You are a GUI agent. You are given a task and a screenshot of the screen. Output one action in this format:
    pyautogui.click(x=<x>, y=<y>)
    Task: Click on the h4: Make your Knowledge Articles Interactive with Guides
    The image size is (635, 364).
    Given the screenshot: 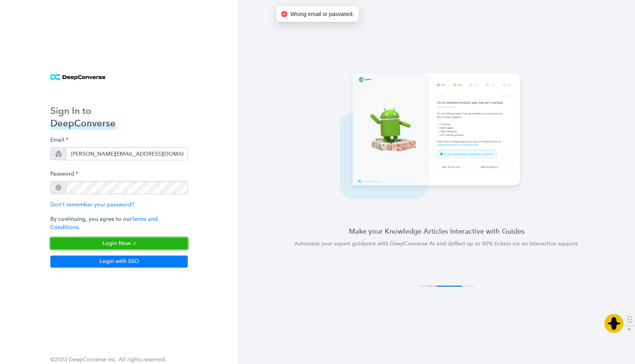 What is the action you would take?
    pyautogui.click(x=437, y=231)
    